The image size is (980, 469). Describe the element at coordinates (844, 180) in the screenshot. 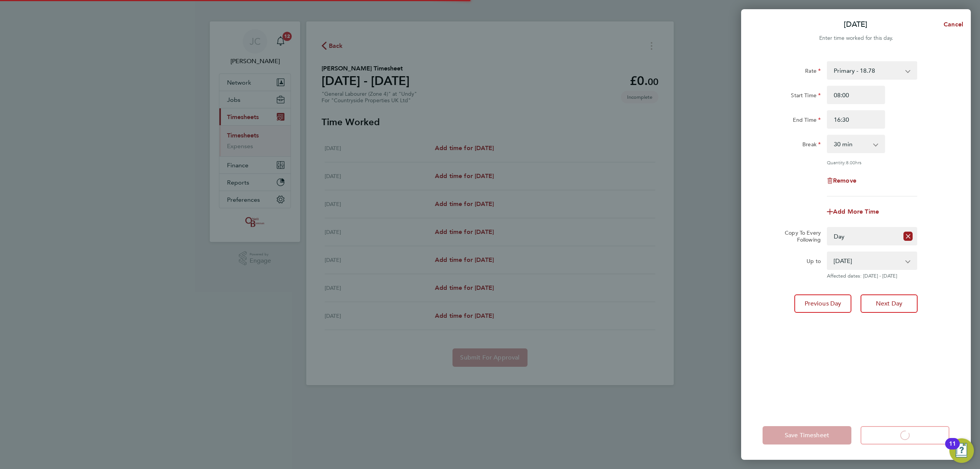

I see `span: Remove` at that location.